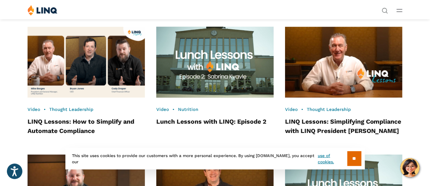 This screenshot has width=430, height=186. Describe the element at coordinates (215, 158) in the screenshot. I see `div: This site uses cookies to provide our customers with a more personal experience. By using [DOMAIN...` at that location.